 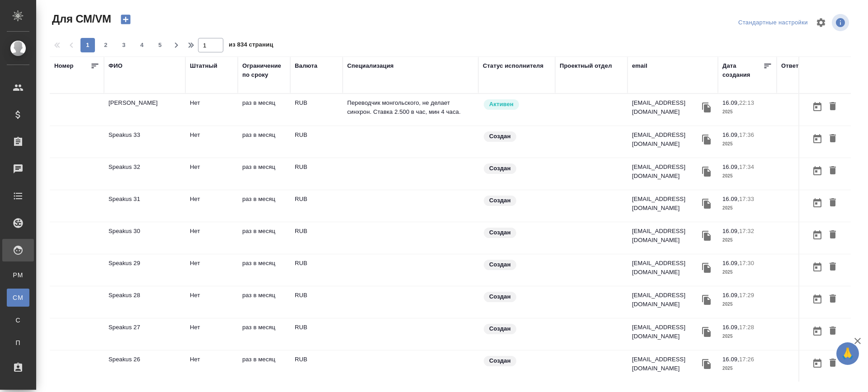 What do you see at coordinates (142, 45) in the screenshot?
I see `span: 4` at bounding box center [142, 45].